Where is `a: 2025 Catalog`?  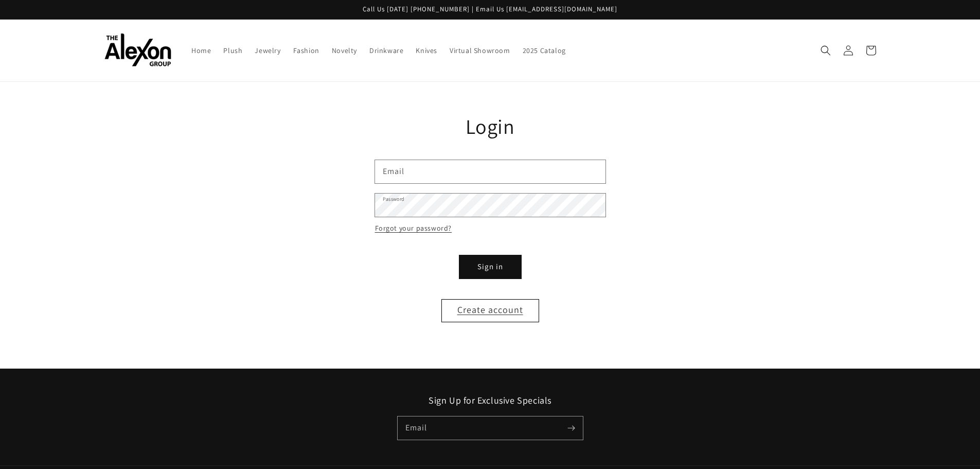
a: 2025 Catalog is located at coordinates (544, 51).